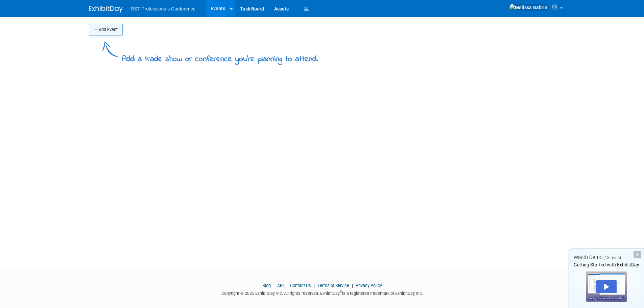 Image resolution: width=644 pixels, height=308 pixels. Describe the element at coordinates (606, 265) in the screenshot. I see `div: Getting Started with ExhibitDay` at that location.